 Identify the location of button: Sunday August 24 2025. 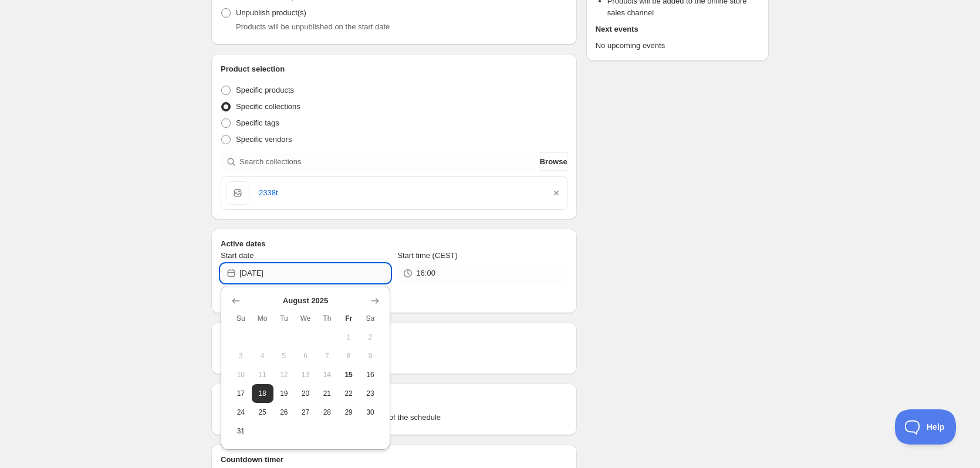
(240, 412).